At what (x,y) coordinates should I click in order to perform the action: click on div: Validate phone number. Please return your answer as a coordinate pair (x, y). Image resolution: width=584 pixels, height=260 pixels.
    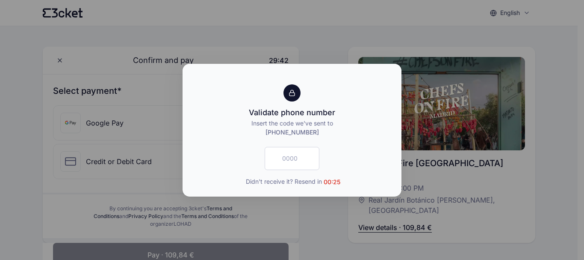
    Looking at the image, I should click on (292, 112).